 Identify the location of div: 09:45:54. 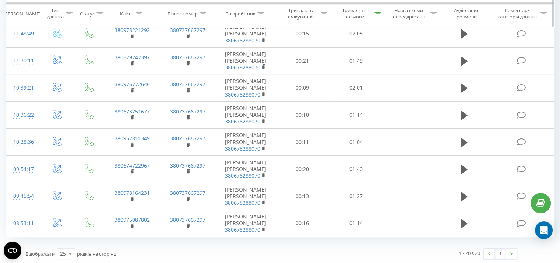
(23, 196).